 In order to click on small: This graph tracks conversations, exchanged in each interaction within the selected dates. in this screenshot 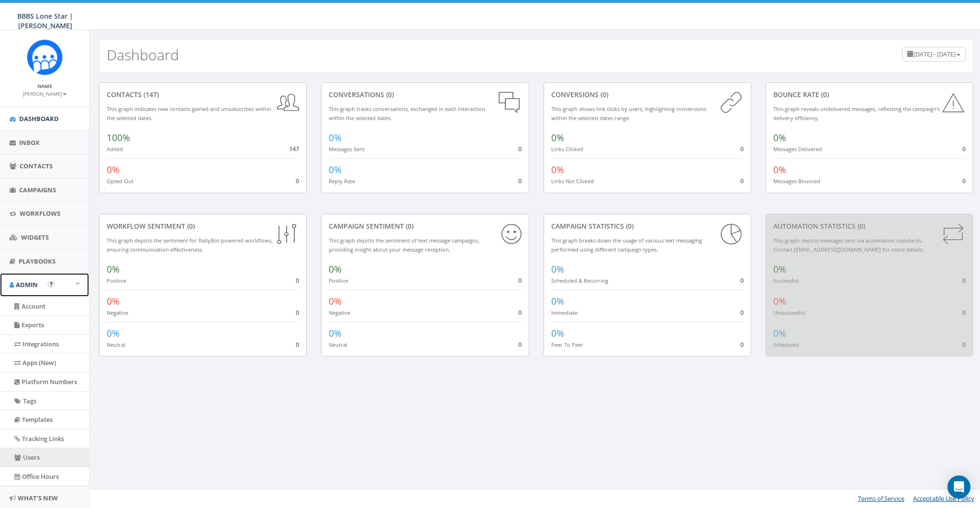, I will do `click(407, 113)`.